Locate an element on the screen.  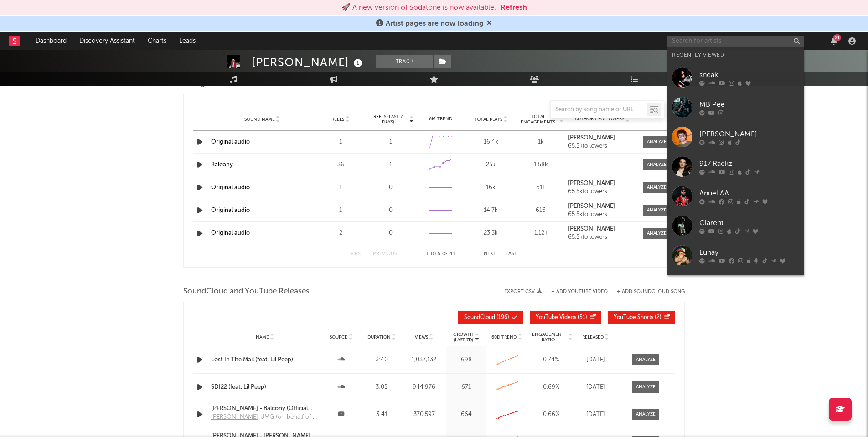
div: 917 Rackz is located at coordinates (750, 164).